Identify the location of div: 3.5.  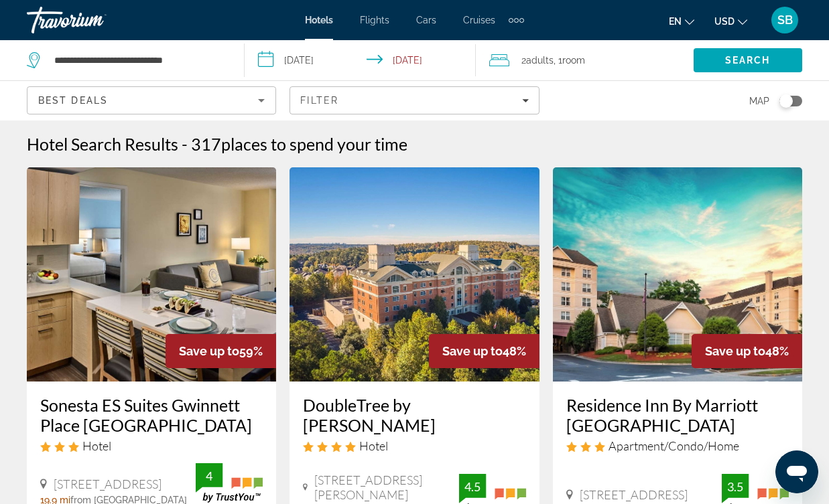
(735, 487).